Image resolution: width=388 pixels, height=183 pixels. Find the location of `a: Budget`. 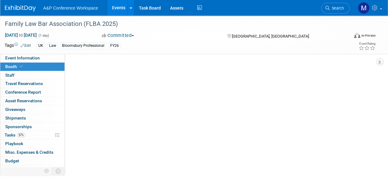

a: Budget is located at coordinates (32, 161).